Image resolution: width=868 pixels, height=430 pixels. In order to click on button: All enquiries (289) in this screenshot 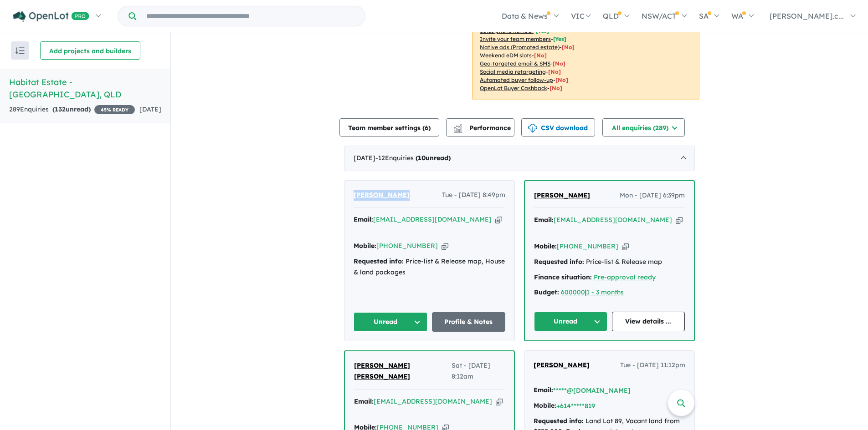, I will do `click(643, 127)`.